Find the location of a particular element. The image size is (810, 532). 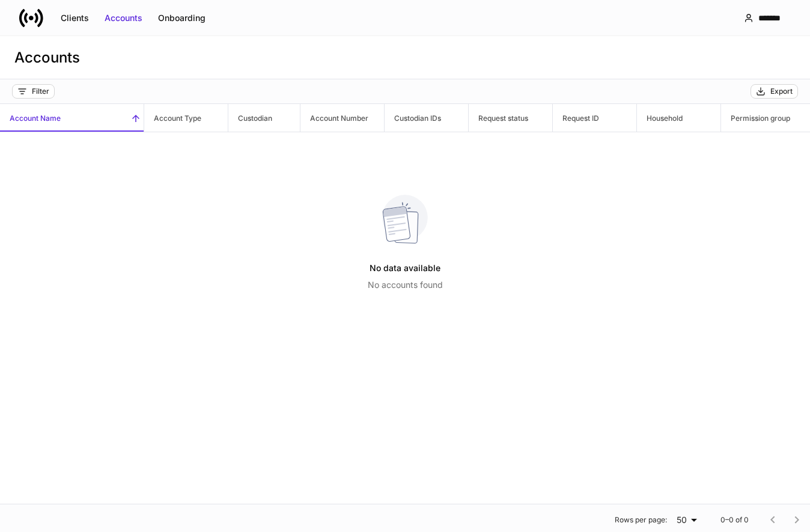

h3: Accounts is located at coordinates (47, 58).